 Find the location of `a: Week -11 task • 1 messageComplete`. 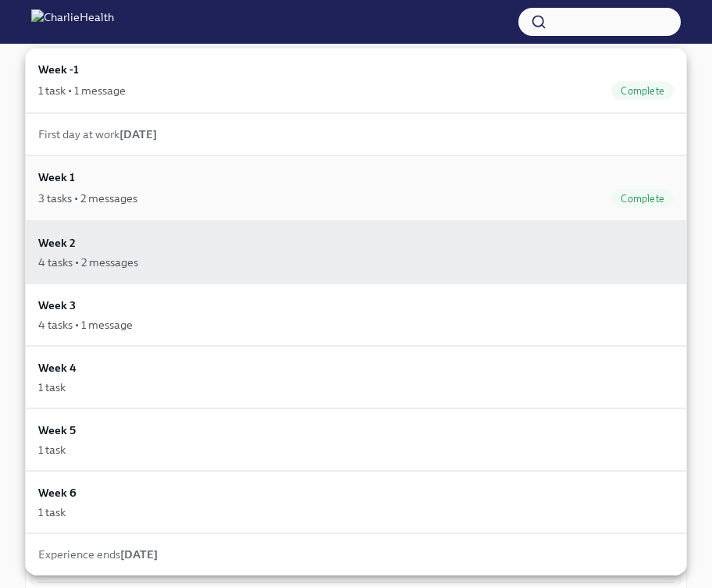

a: Week -11 task • 1 messageComplete is located at coordinates (356, 80).